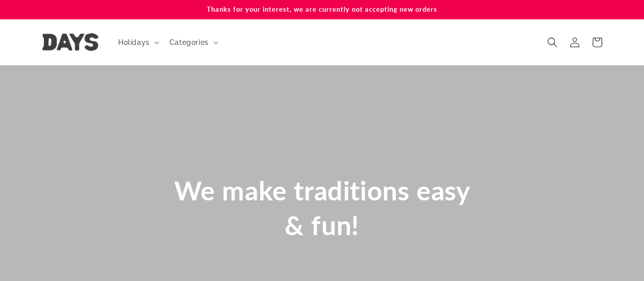 This screenshot has height=281, width=644. Describe the element at coordinates (70, 41) in the screenshot. I see `img: Days United` at that location.